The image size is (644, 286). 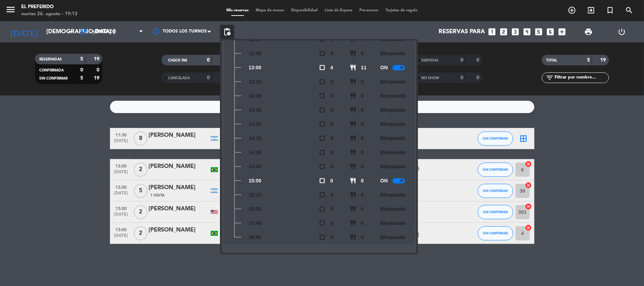 What do you see at coordinates (50, 14) in the screenshot?
I see `div: martes 26. agosto - 19:13` at bounding box center [50, 14].